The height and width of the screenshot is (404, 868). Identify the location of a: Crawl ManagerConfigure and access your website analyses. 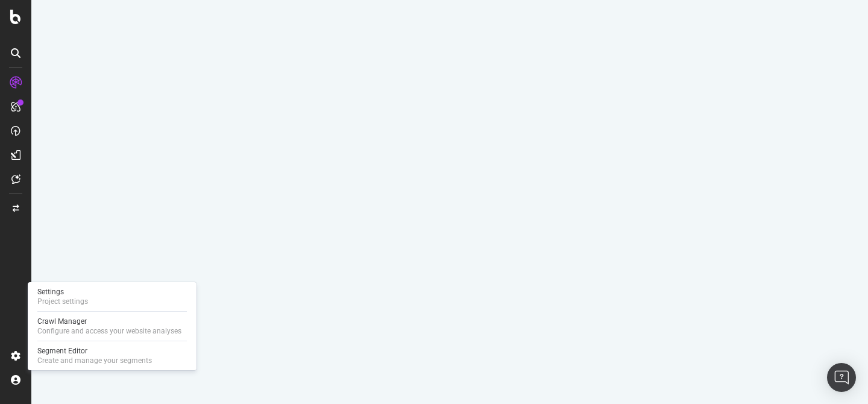
(112, 326).